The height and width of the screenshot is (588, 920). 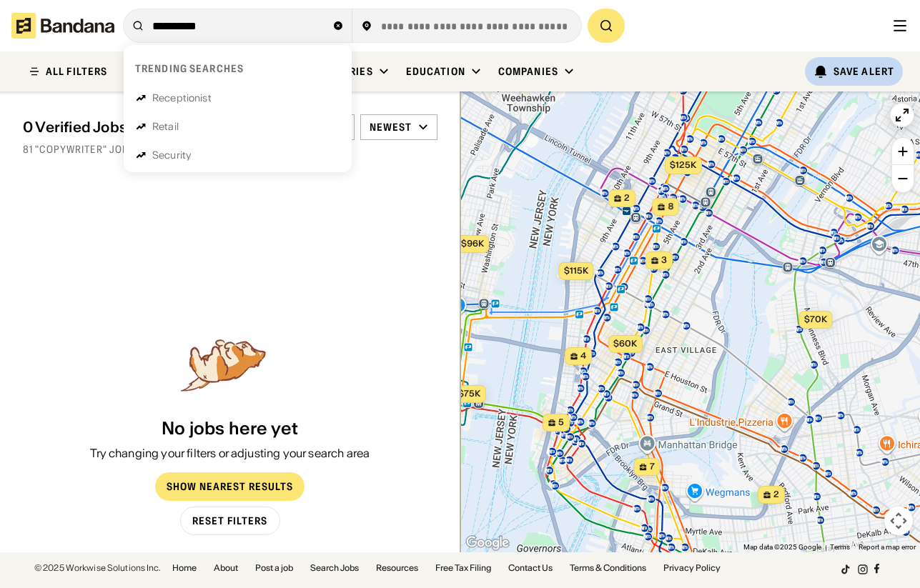 I want to click on span: $96k, so click(x=472, y=243).